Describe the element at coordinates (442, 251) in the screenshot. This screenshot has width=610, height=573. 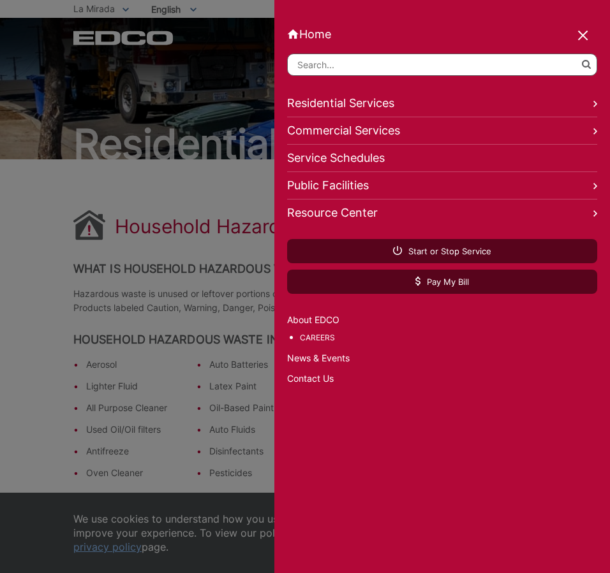
I see `span: Start or Stop Service` at that location.